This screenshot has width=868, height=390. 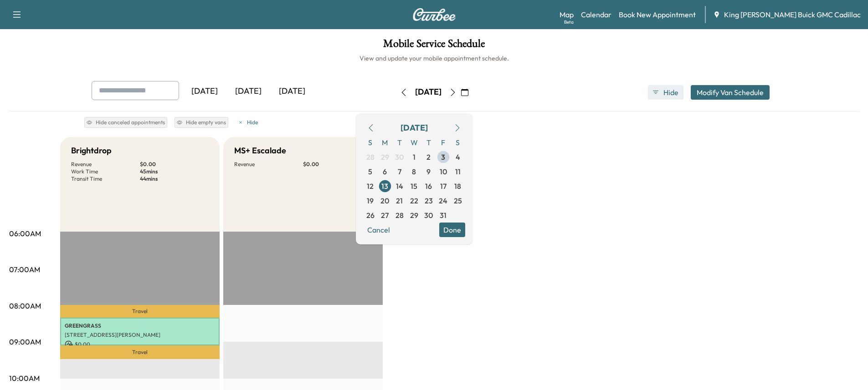 I want to click on span: Hide, so click(x=671, y=93).